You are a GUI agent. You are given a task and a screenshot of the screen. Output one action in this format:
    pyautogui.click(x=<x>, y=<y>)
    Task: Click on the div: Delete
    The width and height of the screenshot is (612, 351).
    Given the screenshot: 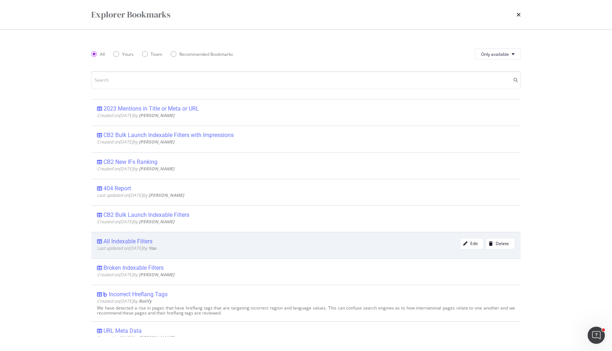 What is the action you would take?
    pyautogui.click(x=502, y=243)
    